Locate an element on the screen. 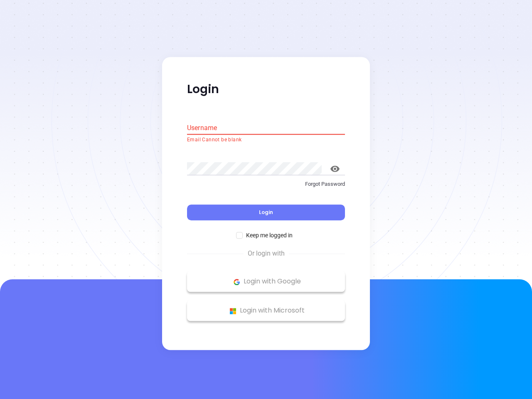  img: Microsoft Logo is located at coordinates (233, 311).